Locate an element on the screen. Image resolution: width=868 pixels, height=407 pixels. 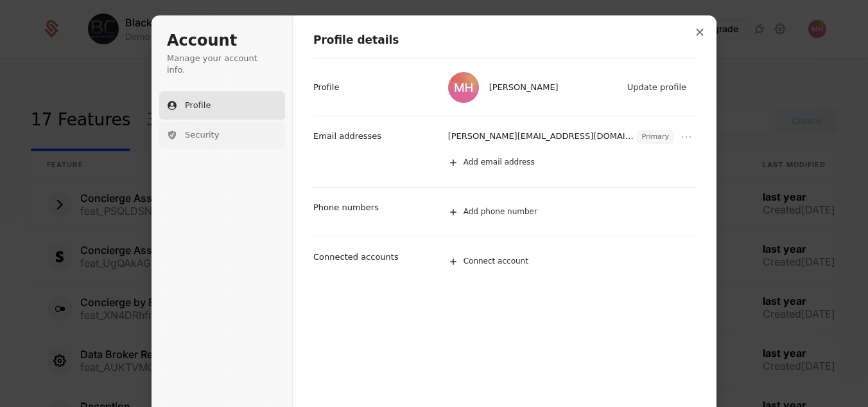
p: Phone numbers is located at coordinates (346, 208).